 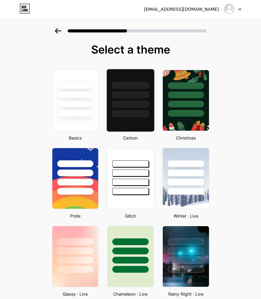 What do you see at coordinates (131, 50) in the screenshot?
I see `div: Select a theme` at bounding box center [131, 50].